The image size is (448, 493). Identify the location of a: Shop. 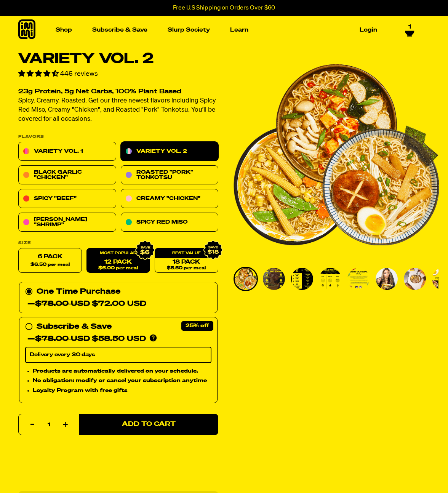
(63, 30).